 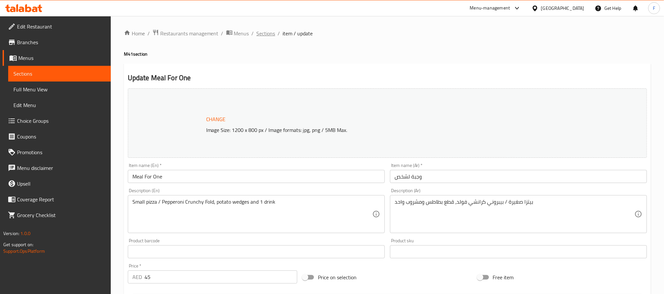 What do you see at coordinates (298, 33) in the screenshot?
I see `span: item / update` at bounding box center [298, 33].